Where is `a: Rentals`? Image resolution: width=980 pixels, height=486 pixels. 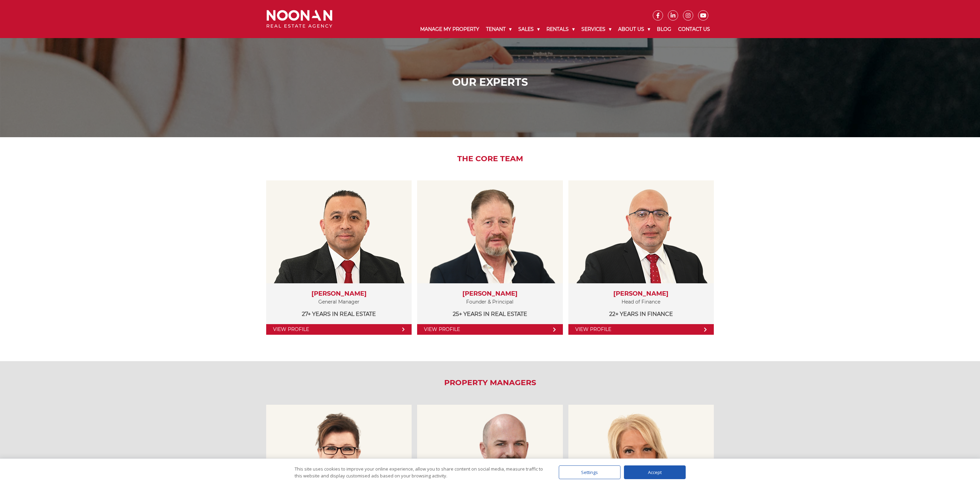 a: Rentals is located at coordinates (560, 29).